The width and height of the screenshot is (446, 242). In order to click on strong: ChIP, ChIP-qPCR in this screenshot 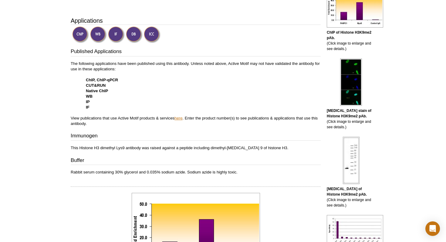, I will do `click(102, 80)`.